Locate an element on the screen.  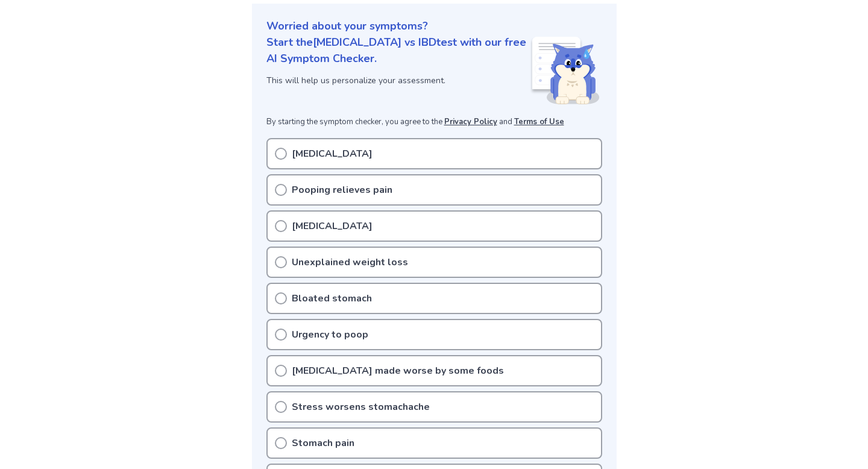
a: Terms of Use is located at coordinates (539, 122).